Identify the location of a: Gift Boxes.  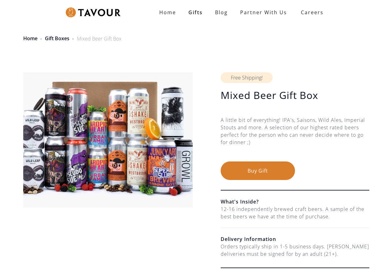
(57, 38).